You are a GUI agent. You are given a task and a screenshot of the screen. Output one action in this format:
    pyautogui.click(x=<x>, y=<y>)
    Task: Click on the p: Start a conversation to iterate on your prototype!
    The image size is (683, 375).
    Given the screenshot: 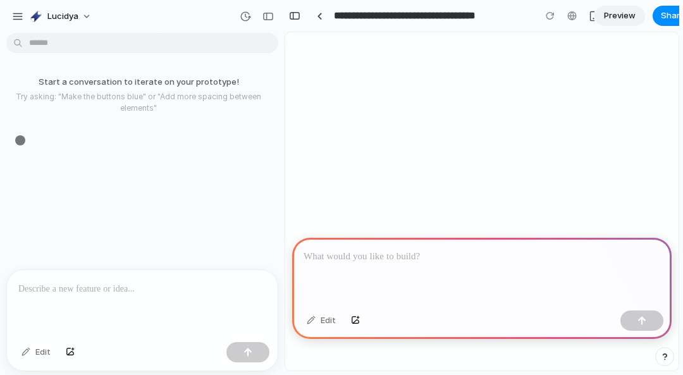 What is the action you would take?
    pyautogui.click(x=139, y=82)
    